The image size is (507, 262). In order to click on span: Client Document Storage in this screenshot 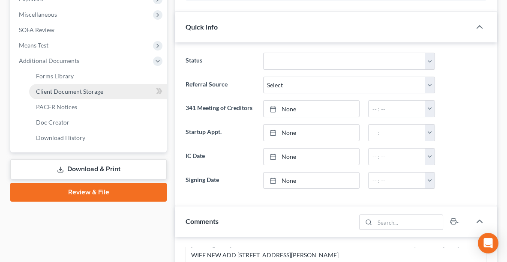, I will do `click(69, 91)`.